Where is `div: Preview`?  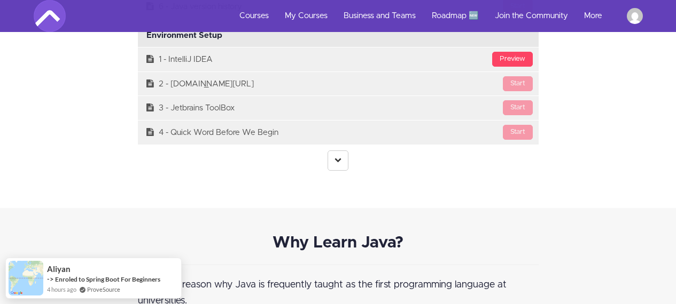 div: Preview is located at coordinates (512, 59).